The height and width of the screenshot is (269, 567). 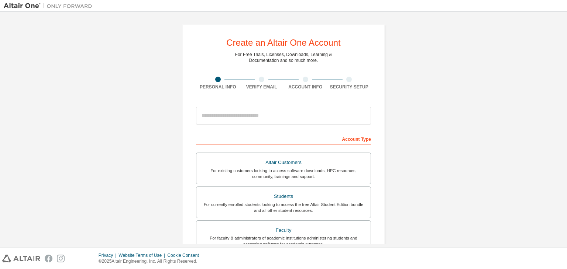 What do you see at coordinates (218, 87) in the screenshot?
I see `div: Personal Info` at bounding box center [218, 87].